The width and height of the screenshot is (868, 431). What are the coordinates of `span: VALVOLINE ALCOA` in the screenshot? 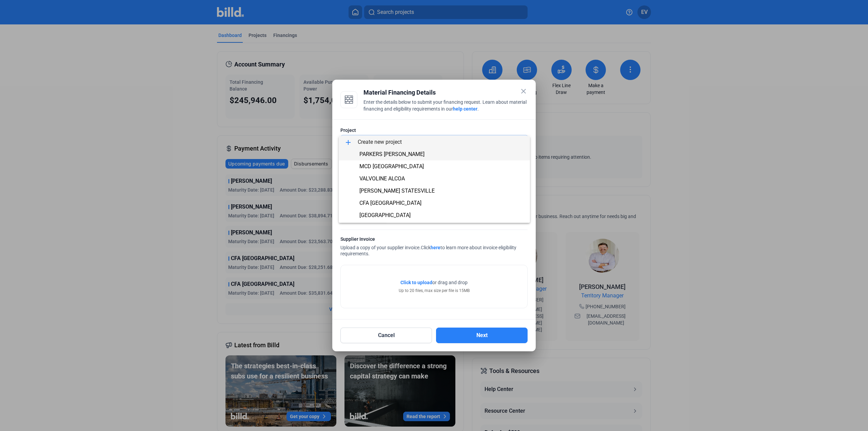 It's located at (382, 179).